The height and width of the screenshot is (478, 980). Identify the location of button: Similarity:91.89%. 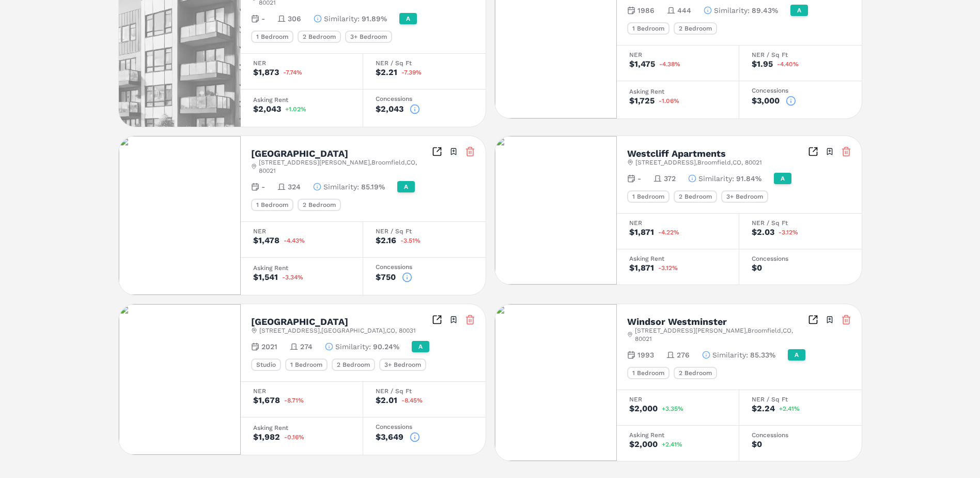
(350, 18).